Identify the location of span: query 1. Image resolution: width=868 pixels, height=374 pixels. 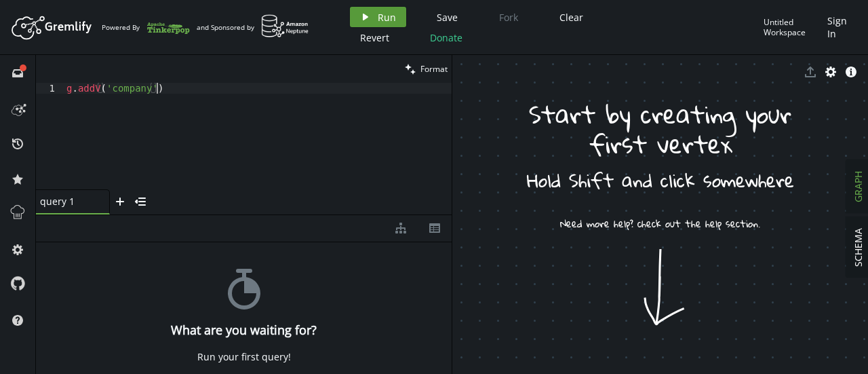
(67, 202).